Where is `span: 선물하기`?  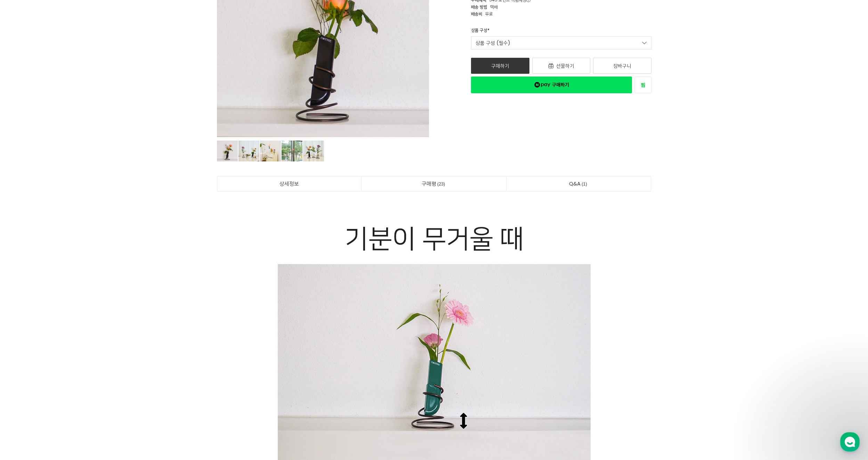 span: 선물하기 is located at coordinates (565, 66).